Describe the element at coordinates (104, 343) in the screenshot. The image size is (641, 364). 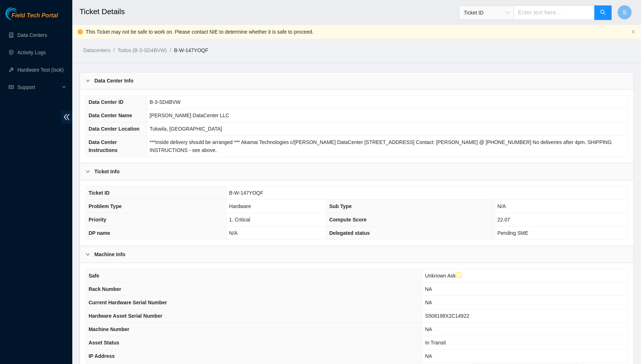
I see `span: Asset Status` at that location.